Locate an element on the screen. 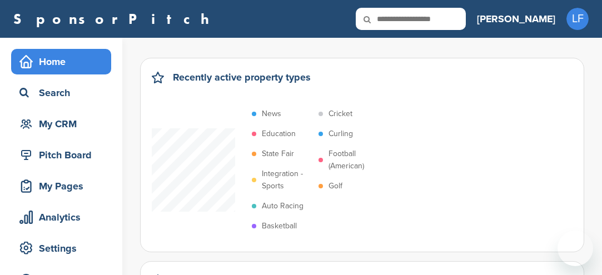  p: Auto Racing is located at coordinates (282, 206).